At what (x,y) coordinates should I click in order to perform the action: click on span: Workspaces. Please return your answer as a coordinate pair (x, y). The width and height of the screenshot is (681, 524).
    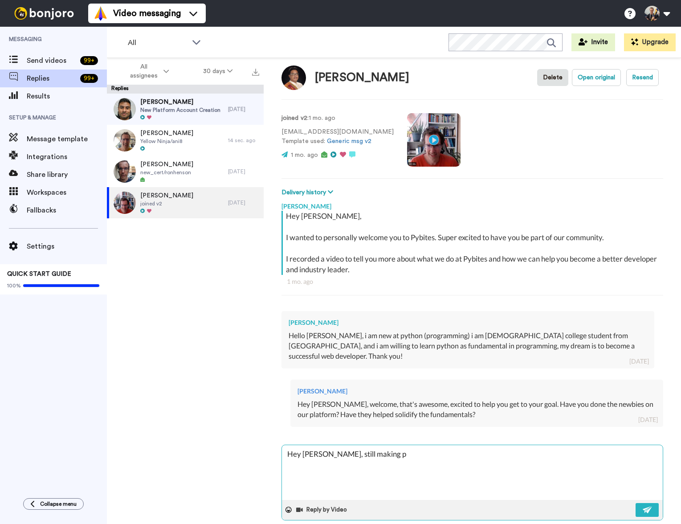
    Looking at the image, I should click on (67, 192).